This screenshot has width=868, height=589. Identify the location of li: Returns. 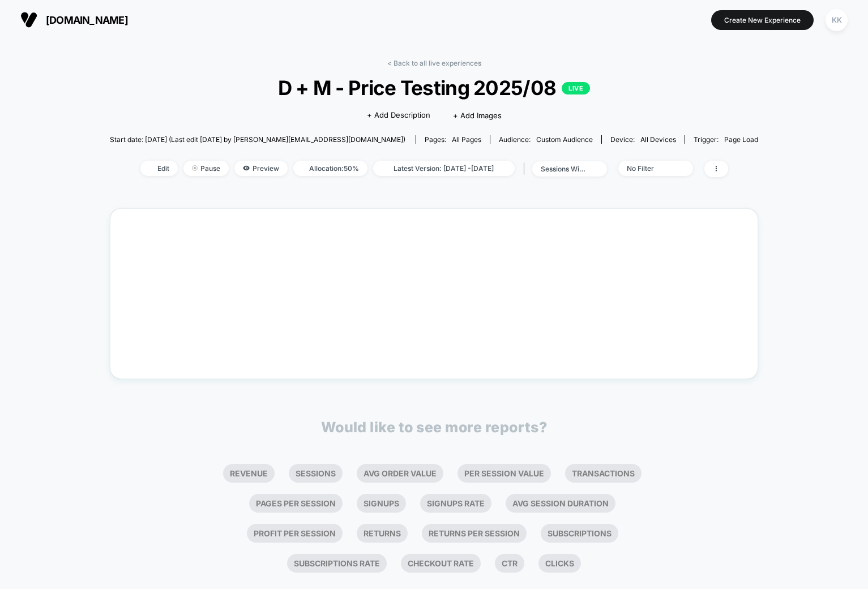
(382, 533).